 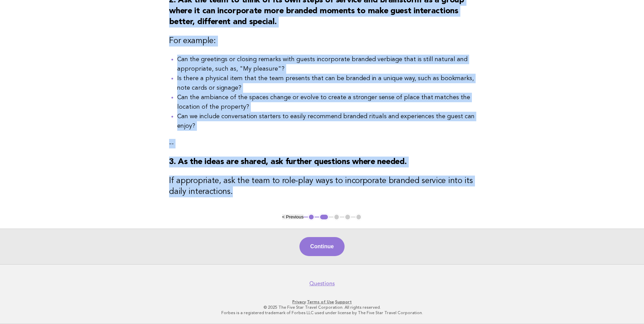 What do you see at coordinates (326, 102) in the screenshot?
I see `li: Can the ambiance of the spaces change or evolve to create a stronger sense of place that matches ...` at bounding box center [326, 102].